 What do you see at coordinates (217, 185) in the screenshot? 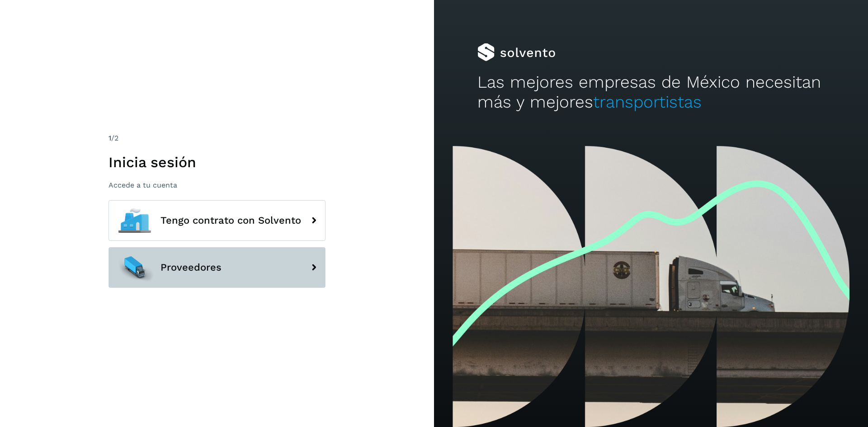
I see `p: Accede a tu cuenta` at bounding box center [217, 185].